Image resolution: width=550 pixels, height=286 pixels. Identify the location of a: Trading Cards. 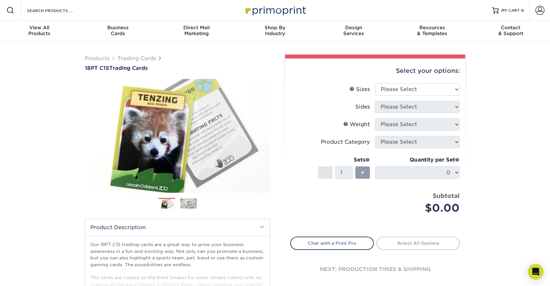
(137, 58).